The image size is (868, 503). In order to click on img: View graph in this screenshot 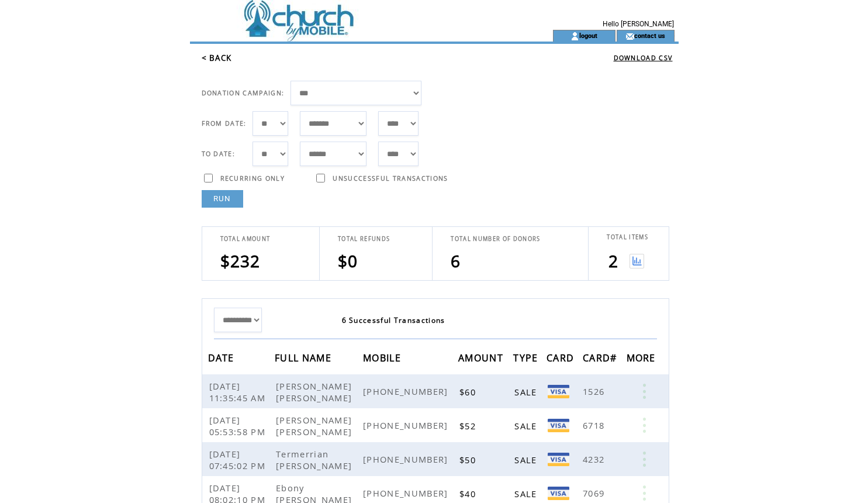, I will do `click(636, 261)`.